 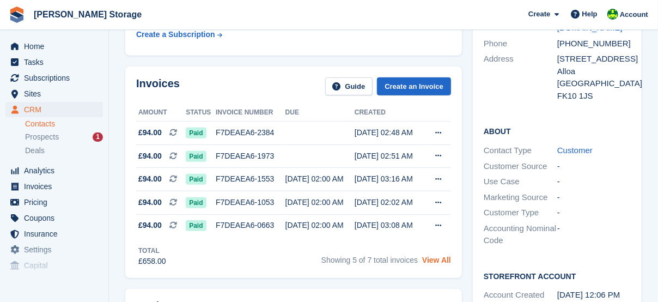 What do you see at coordinates (64, 124) in the screenshot?
I see `a: Contacts` at bounding box center [64, 124].